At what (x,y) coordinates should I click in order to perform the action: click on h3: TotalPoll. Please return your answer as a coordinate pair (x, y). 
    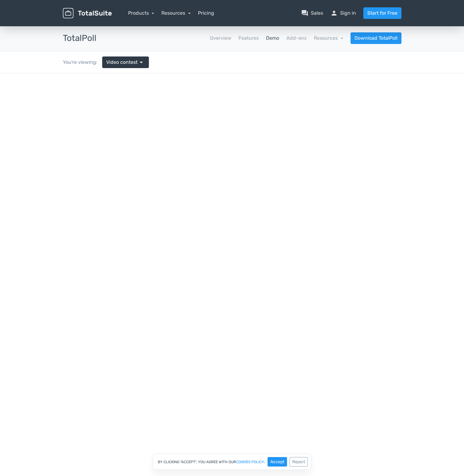
    Looking at the image, I should click on (79, 38).